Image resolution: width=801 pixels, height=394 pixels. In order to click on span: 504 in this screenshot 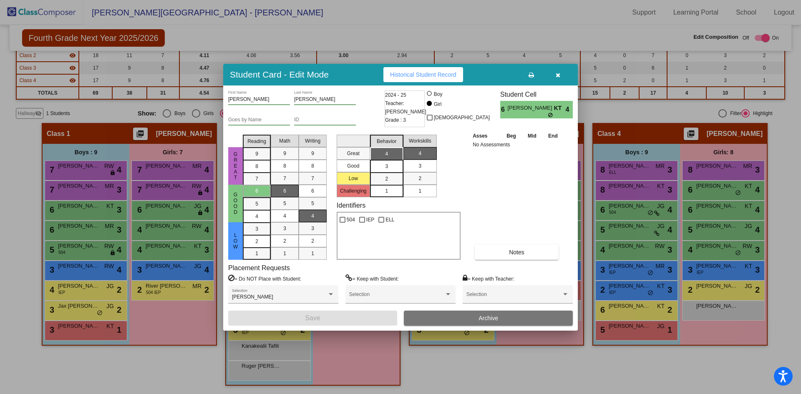, I will do `click(351, 220)`.